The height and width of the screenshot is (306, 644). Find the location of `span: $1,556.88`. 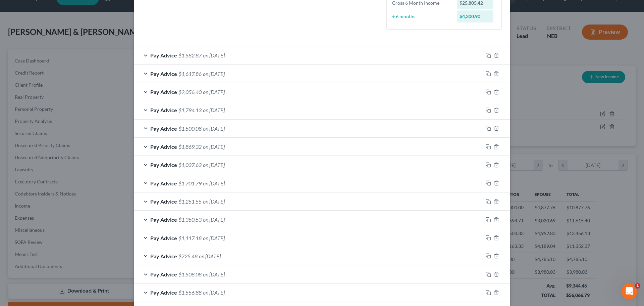

span: $1,556.88 is located at coordinates (190, 292).